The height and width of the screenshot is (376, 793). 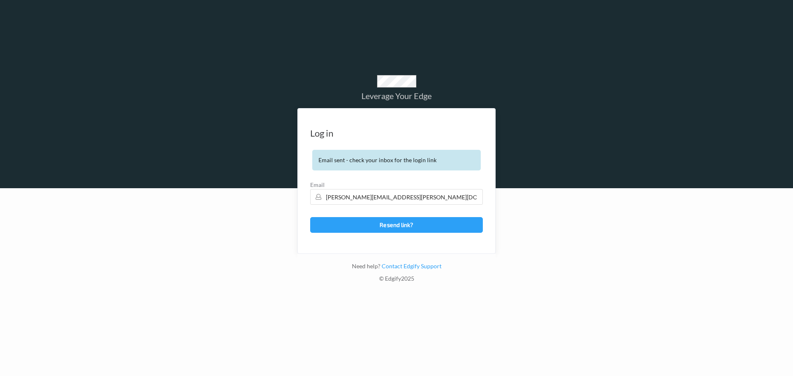 What do you see at coordinates (397, 96) in the screenshot?
I see `div: Leverage Your Edge` at bounding box center [397, 96].